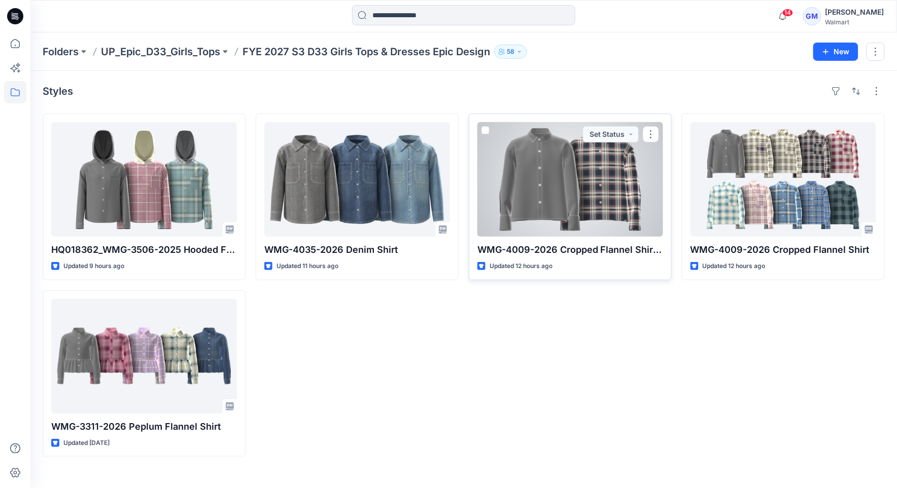  I want to click on a: Folders, so click(60, 52).